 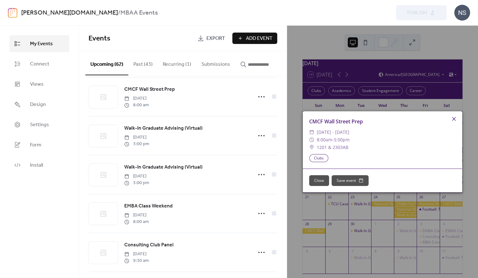 I want to click on a: Connect, so click(x=39, y=64).